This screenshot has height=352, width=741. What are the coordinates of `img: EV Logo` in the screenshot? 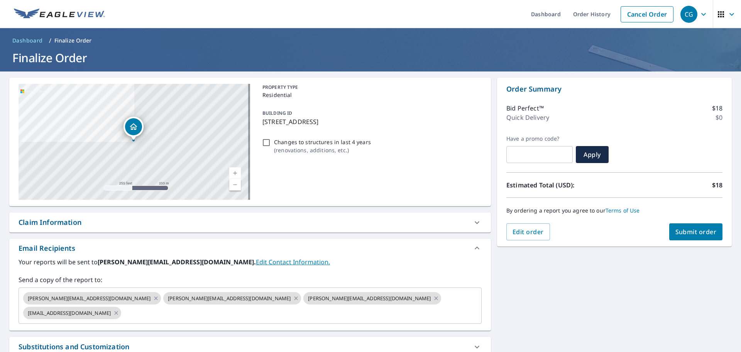 It's located at (59, 14).